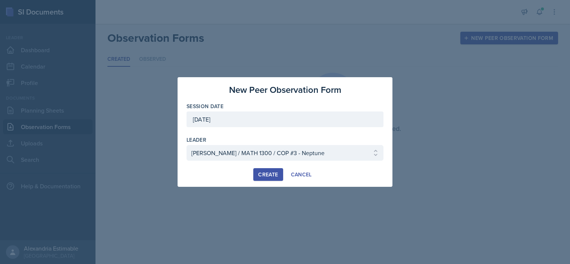 The image size is (570, 264). I want to click on div: Create, so click(268, 174).